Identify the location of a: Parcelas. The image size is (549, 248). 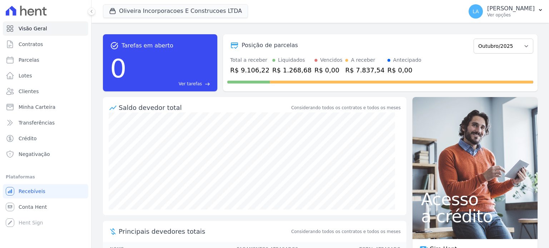
(45, 60).